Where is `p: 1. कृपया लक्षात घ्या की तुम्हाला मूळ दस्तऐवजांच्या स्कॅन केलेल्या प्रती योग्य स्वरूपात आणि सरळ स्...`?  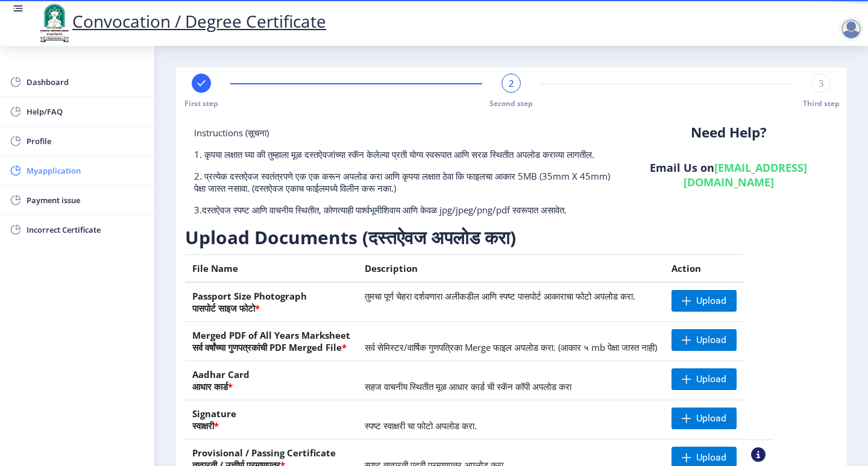 p: 1. कृपया लक्षात घ्या की तुम्हाला मूळ दस्तऐवजांच्या स्कॅन केलेल्या प्रती योग्य स्वरूपात आणि सरळ स्... is located at coordinates (402, 154).